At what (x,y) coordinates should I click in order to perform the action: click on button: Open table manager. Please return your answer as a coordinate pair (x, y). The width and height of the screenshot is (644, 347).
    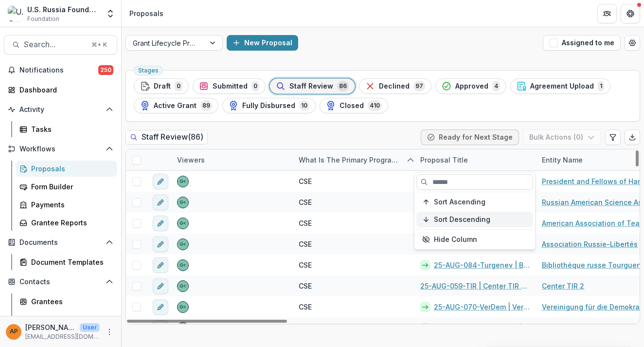
    Looking at the image, I should click on (632, 43).